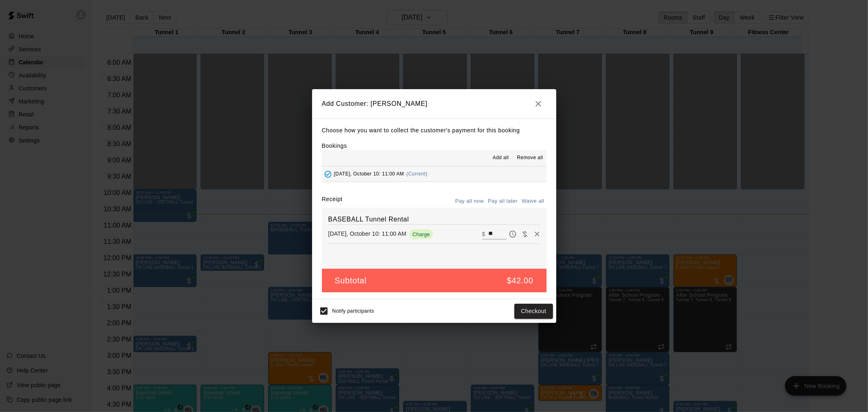  What do you see at coordinates (513, 234) in the screenshot?
I see `span: Pay later` at bounding box center [513, 234].